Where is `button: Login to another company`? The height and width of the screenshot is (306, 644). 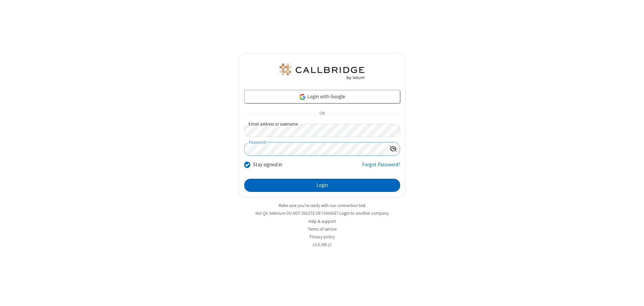
button: Login to another company is located at coordinates (364, 213).